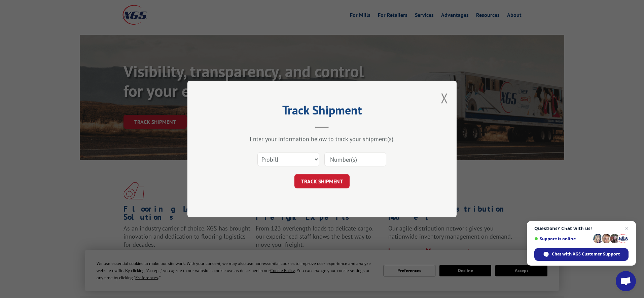  What do you see at coordinates (627, 228) in the screenshot?
I see `span: Close chat` at bounding box center [627, 228].